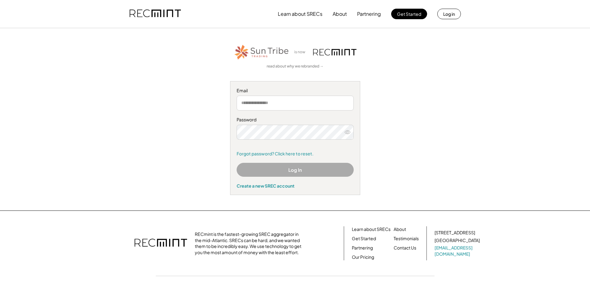  What do you see at coordinates (262, 52) in the screenshot?
I see `img: STT_Horizontal_Logo%2B-%2BColor.png` at bounding box center [262, 52].